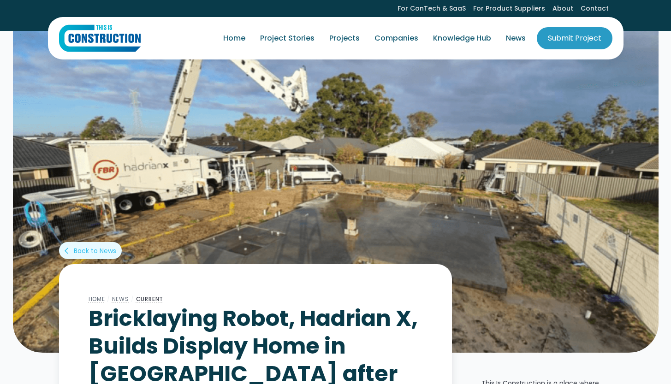 The height and width of the screenshot is (384, 671). Describe the element at coordinates (90, 251) in the screenshot. I see `a: arrow_back_iosBack to News` at that location.